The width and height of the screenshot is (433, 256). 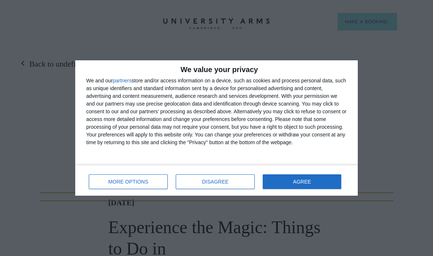 I want to click on span: MORE OPTIONS, so click(x=128, y=181).